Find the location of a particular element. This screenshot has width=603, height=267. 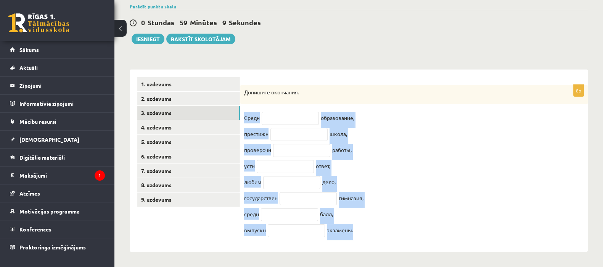

span: Digitālie materiāli is located at coordinates (42, 157).